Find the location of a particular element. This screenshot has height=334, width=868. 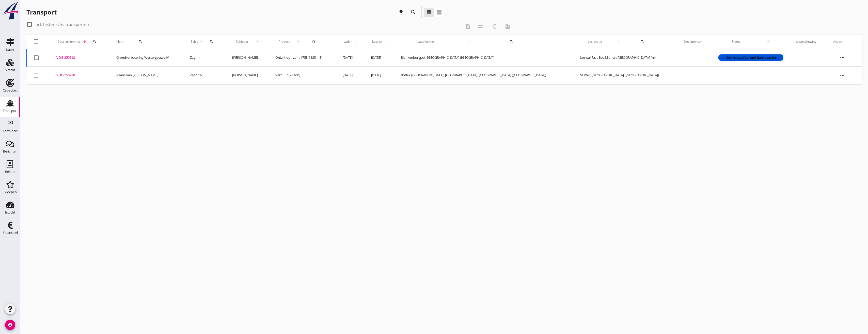

span: Status is located at coordinates (736, 41).